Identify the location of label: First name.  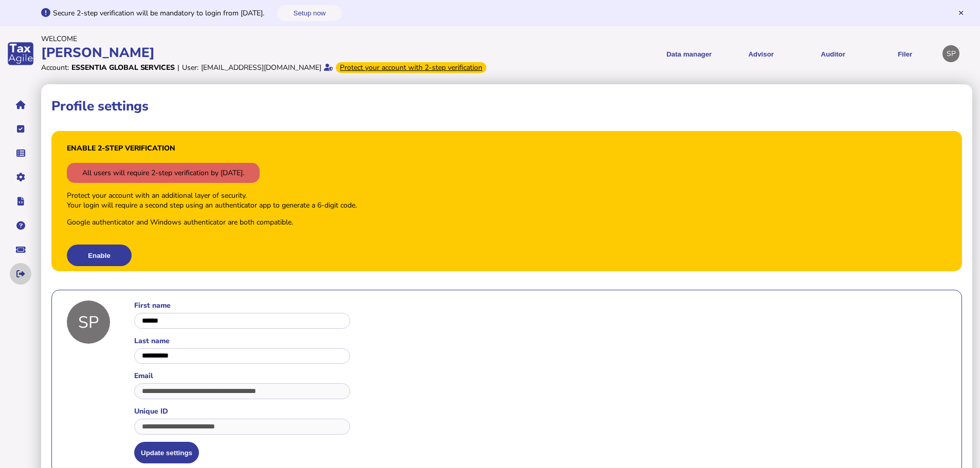
(242, 305).